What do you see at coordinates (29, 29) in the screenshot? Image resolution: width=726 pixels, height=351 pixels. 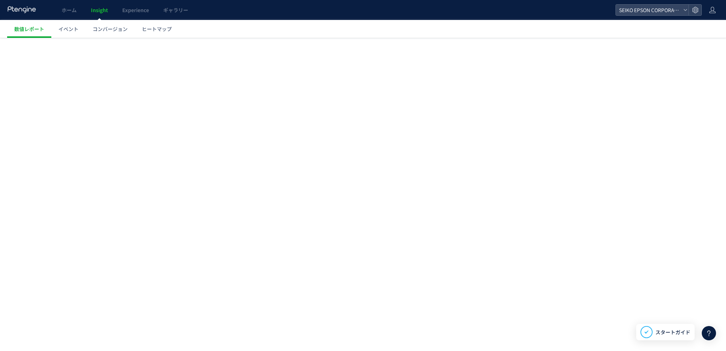 I see `span: 数値レポート` at bounding box center [29, 29].